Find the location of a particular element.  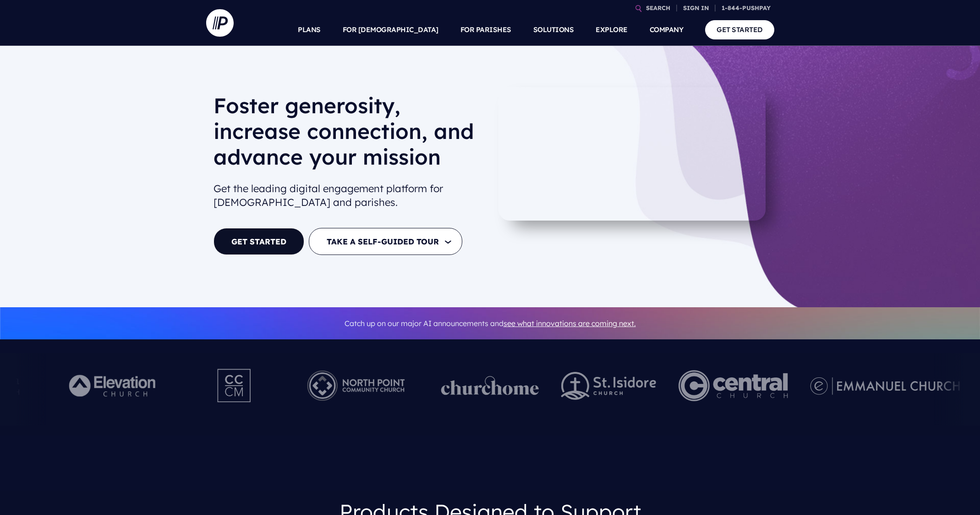

img: Pushpay_Logo__NorthPoint is located at coordinates (356, 385).